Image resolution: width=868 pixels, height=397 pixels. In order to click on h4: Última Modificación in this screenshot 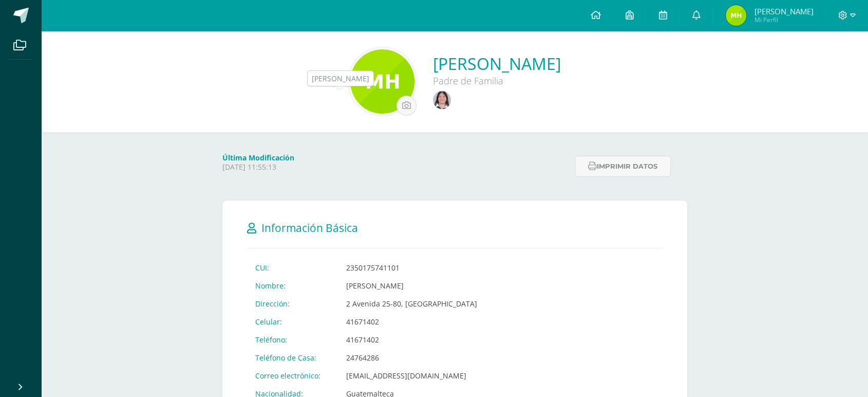, I will do `click(396, 158)`.